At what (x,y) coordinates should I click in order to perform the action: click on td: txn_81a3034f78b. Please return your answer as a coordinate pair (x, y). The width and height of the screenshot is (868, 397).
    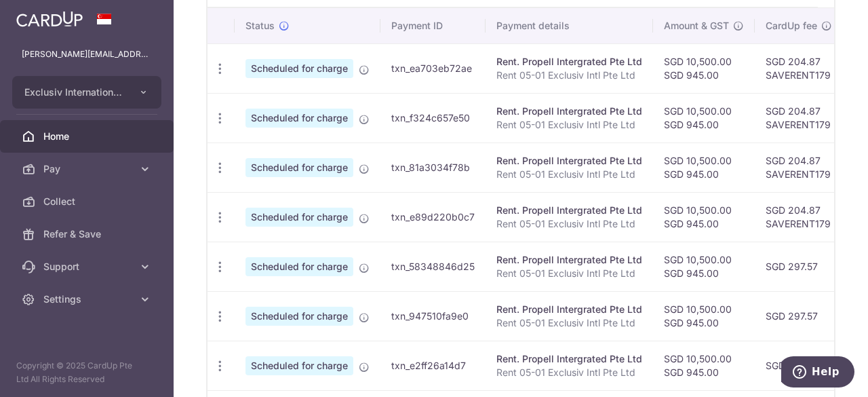
    Looking at the image, I should click on (433, 167).